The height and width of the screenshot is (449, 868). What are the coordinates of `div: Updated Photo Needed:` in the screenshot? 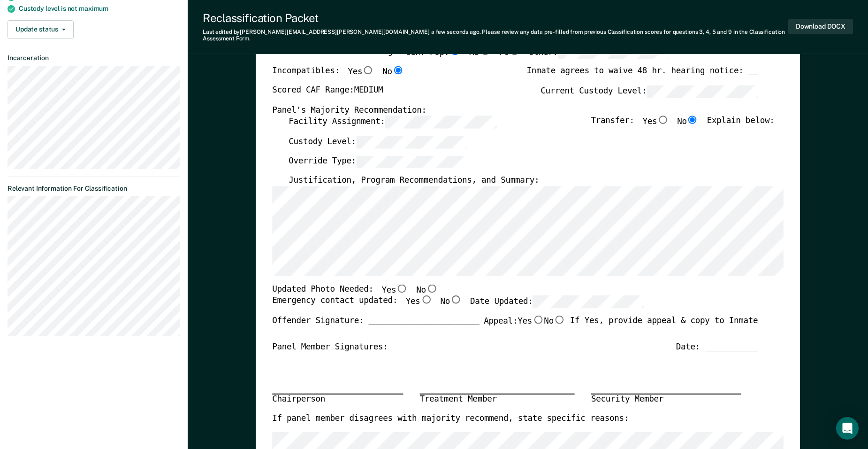 It's located at (355, 290).